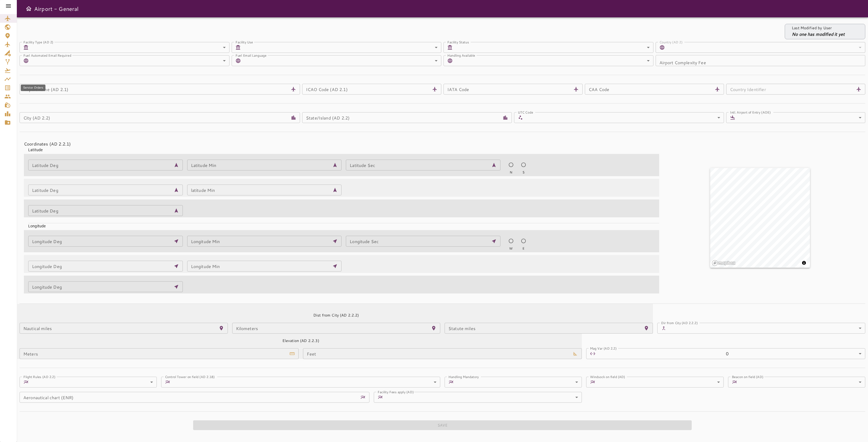  What do you see at coordinates (251, 55) in the screenshot?
I see `label: Fuel Email Language` at bounding box center [251, 55].